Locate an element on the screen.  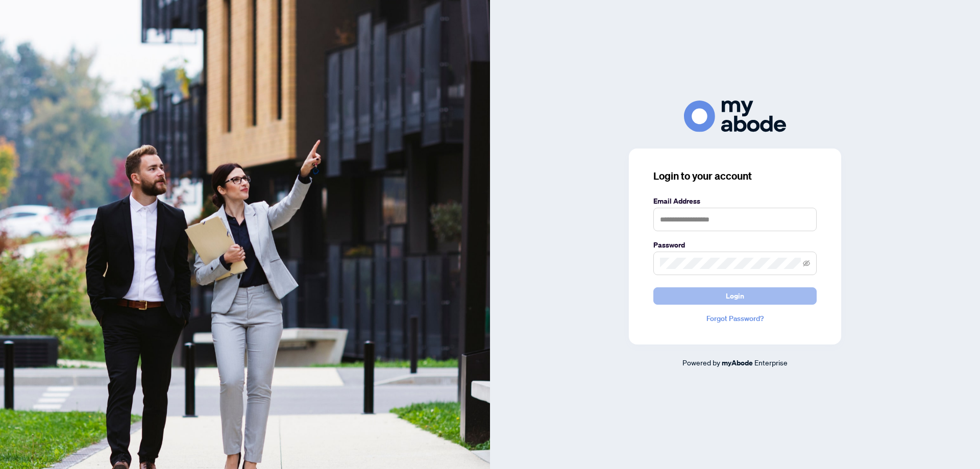
span: eye-invisible is located at coordinates (806, 263).